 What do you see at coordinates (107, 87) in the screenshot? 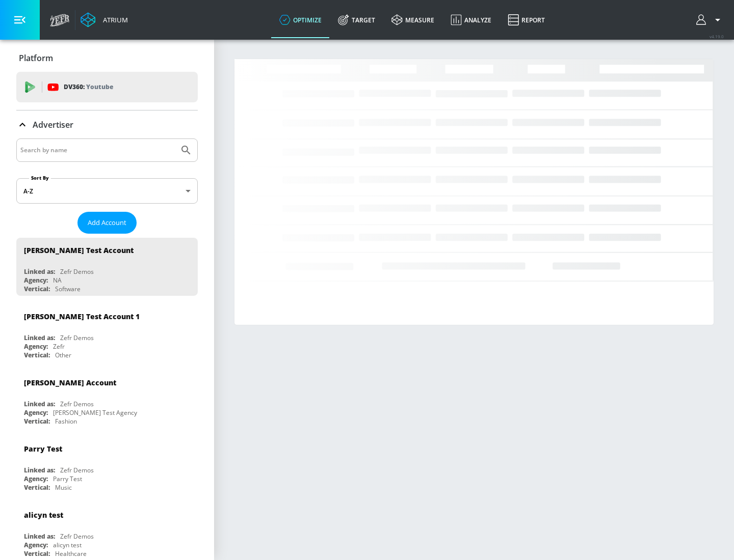
I see `div: DV360: Youtube` at bounding box center [107, 87].